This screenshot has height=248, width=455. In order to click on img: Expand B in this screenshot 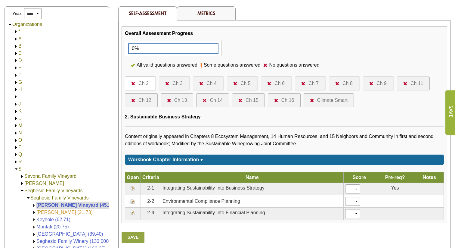, I will do `click(16, 46)`.